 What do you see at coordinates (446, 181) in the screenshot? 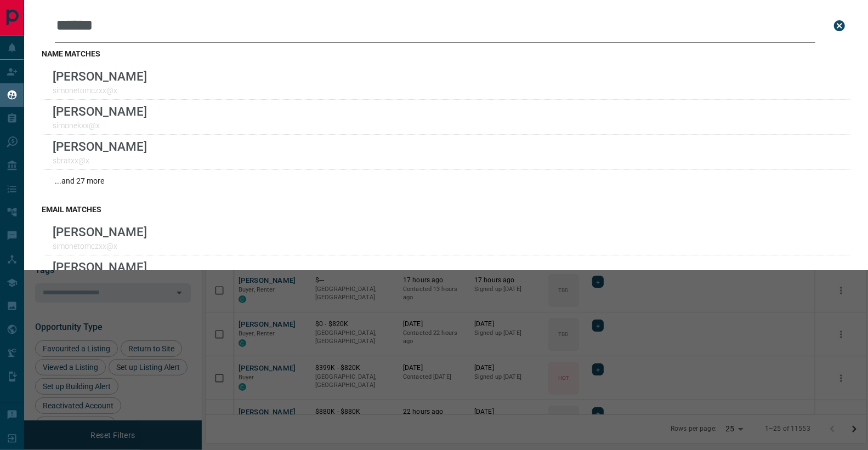
I see `div: ...and 27 more` at bounding box center [446, 181].